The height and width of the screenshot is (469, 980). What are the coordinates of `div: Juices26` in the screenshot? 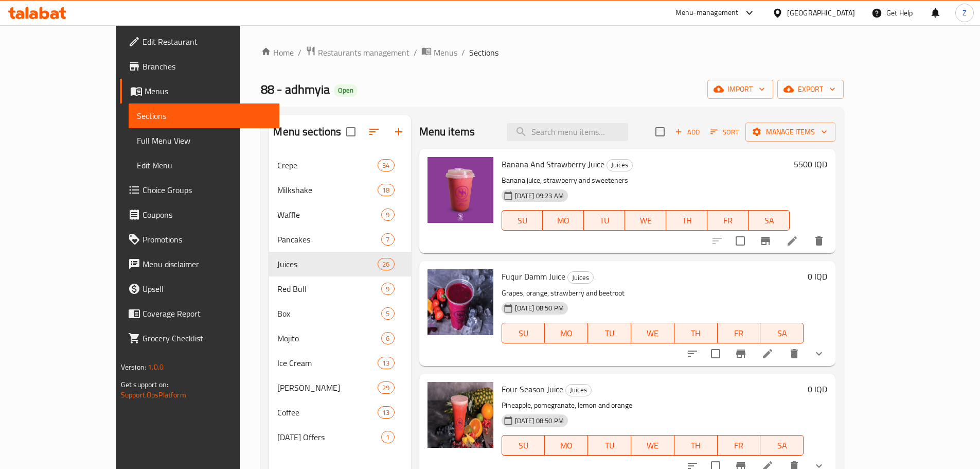 It's located at (339, 264).